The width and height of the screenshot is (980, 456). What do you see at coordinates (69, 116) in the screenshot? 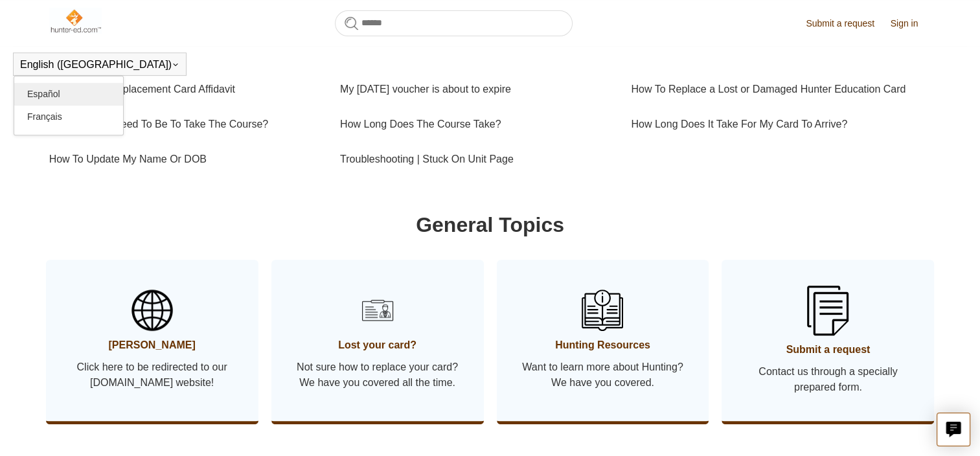
I see `a: Français` at bounding box center [69, 116].